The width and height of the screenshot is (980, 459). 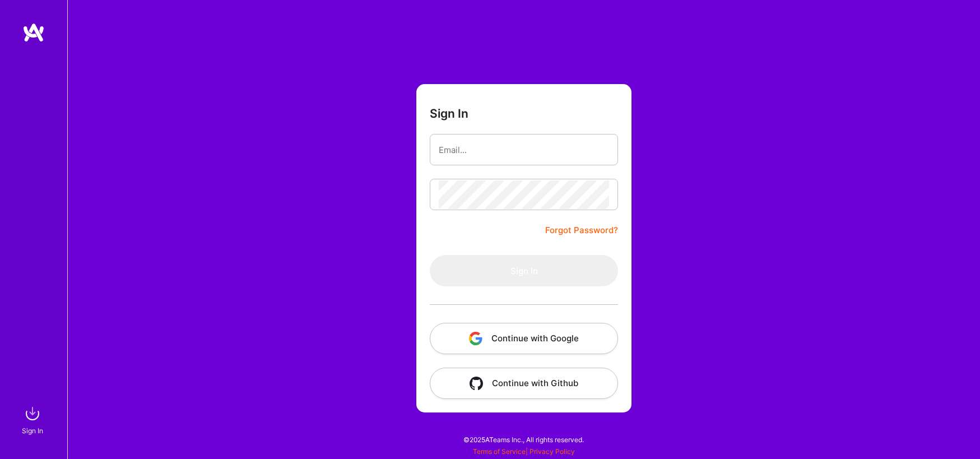 I want to click on button: Sign In, so click(x=524, y=271).